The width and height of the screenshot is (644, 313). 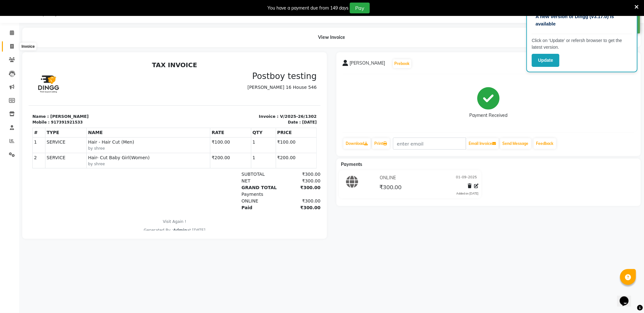 What do you see at coordinates (230, 122) in the screenshot?
I see `div: NET` at bounding box center [230, 122].